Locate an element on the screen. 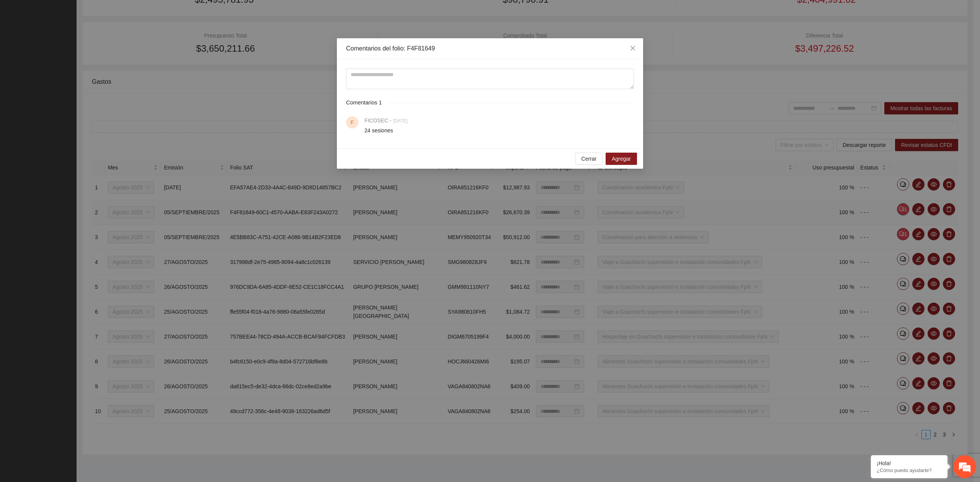 This screenshot has width=980, height=482. span: FICOSEC - is located at coordinates (386, 121).